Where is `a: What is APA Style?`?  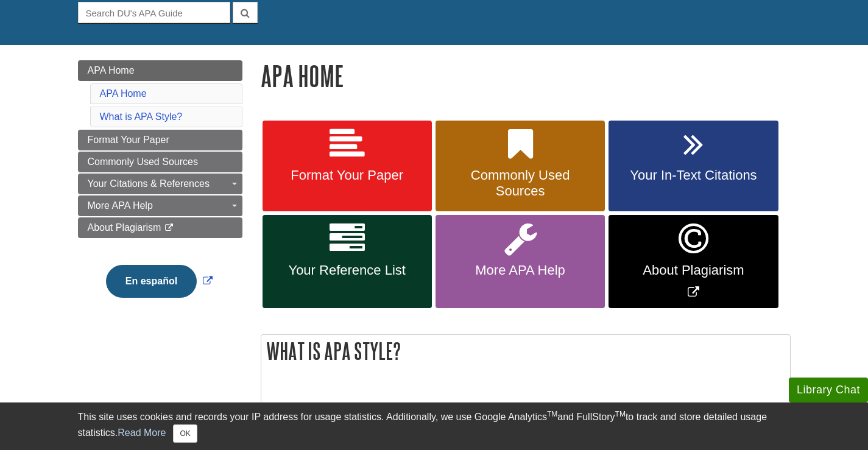
a: What is APA Style? is located at coordinates (141, 117).